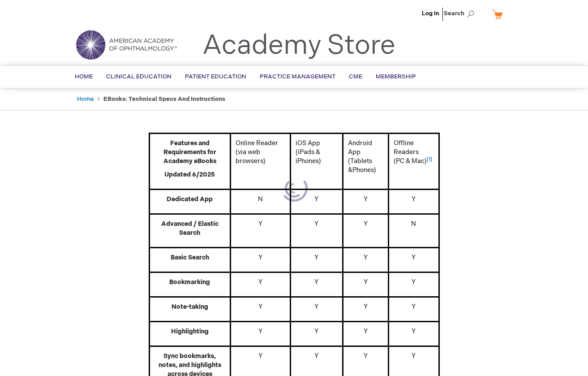  Describe the element at coordinates (429, 160) in the screenshot. I see `sup: [1]` at that location.